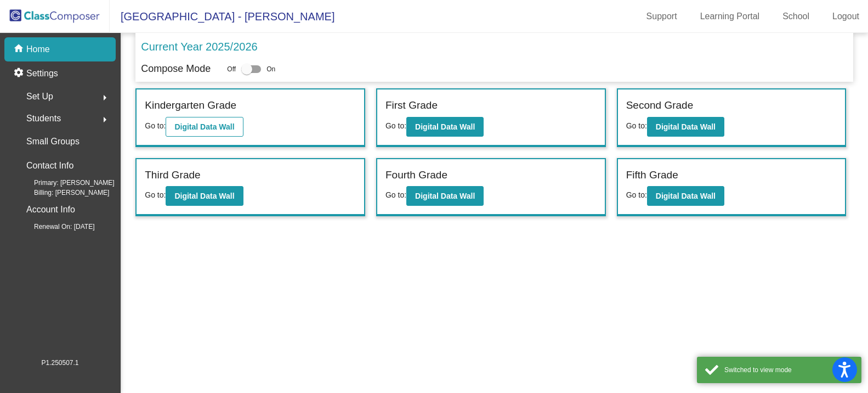 The height and width of the screenshot is (393, 868). I want to click on mat-icon: settings, so click(20, 73).